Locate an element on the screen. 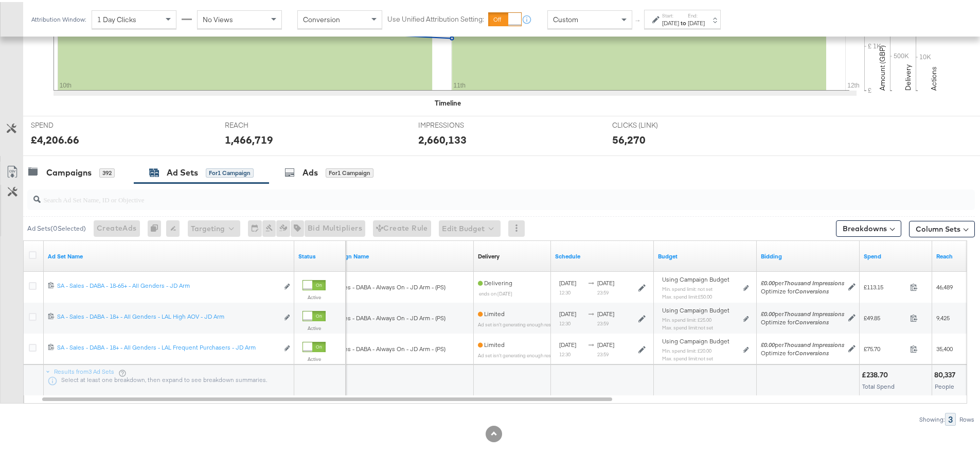 The width and height of the screenshot is (980, 469). text: Delivery is located at coordinates (908, 75).